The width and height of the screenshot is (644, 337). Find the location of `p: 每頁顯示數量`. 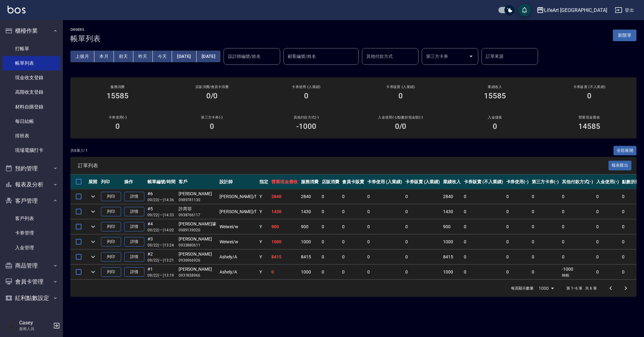

p: 每頁顯示數量 is located at coordinates (523, 288).